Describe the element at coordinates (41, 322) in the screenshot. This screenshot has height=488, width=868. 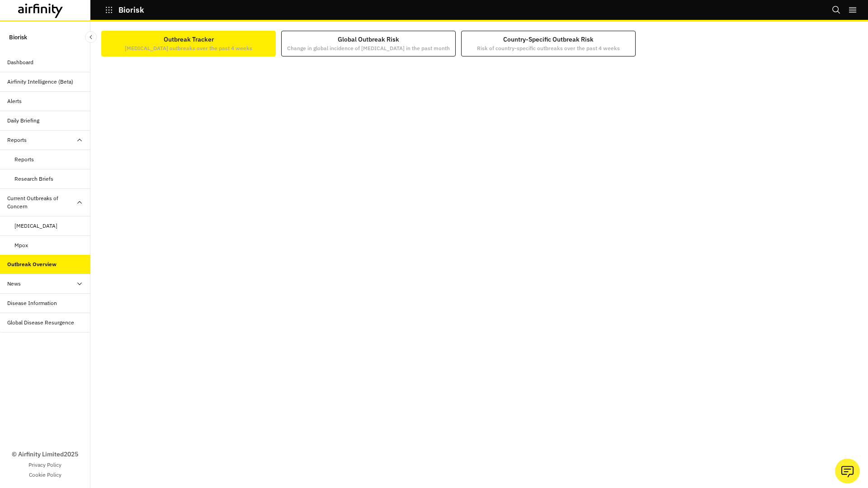
I see `div: Global Disease Resurgence` at that location.